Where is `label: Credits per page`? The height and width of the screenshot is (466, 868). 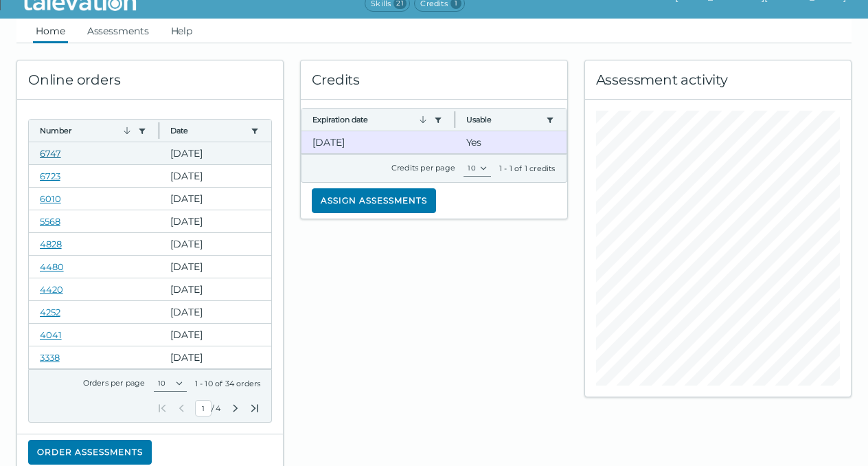
label: Credits per page is located at coordinates (423, 168).